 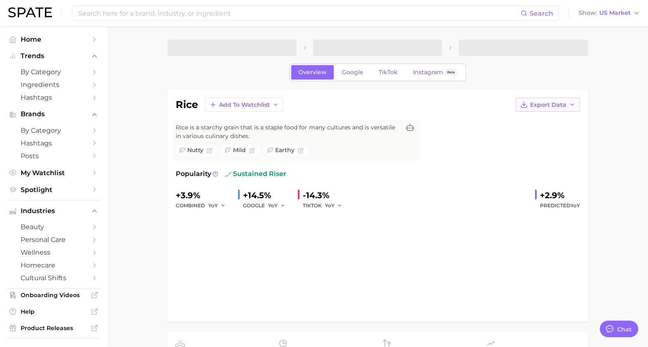 What do you see at coordinates (54, 265) in the screenshot?
I see `span: homecare` at bounding box center [54, 265].